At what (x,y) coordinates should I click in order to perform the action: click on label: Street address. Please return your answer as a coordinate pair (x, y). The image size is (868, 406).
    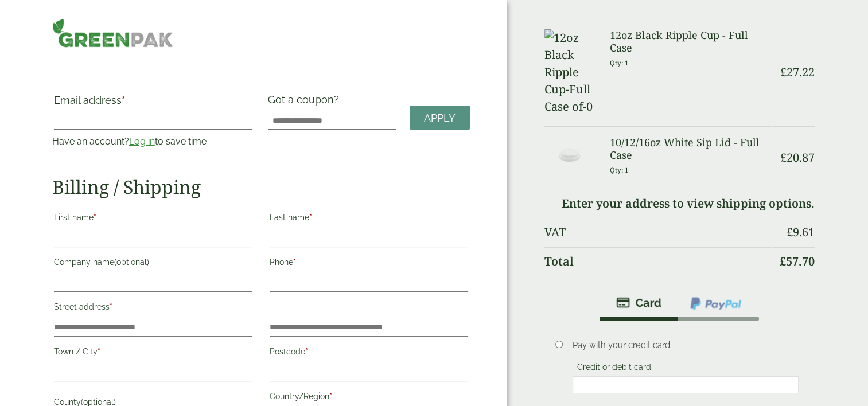
    Looking at the image, I should click on (153, 309).